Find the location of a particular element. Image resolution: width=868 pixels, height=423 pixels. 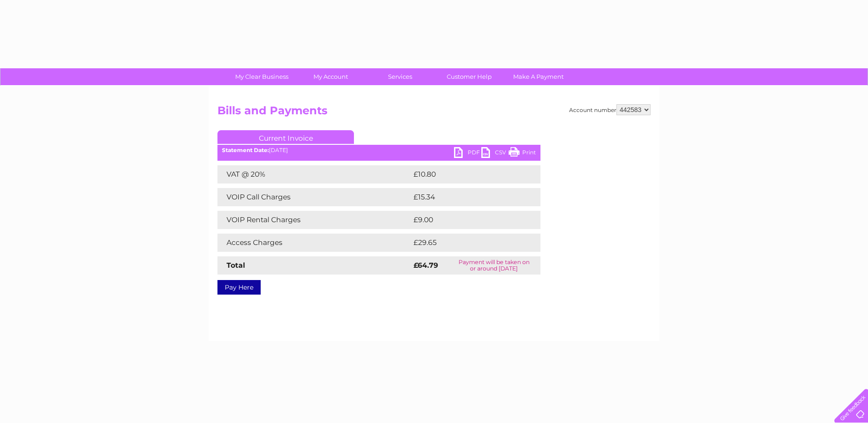

td: VAT @ 20% is located at coordinates (315, 175).